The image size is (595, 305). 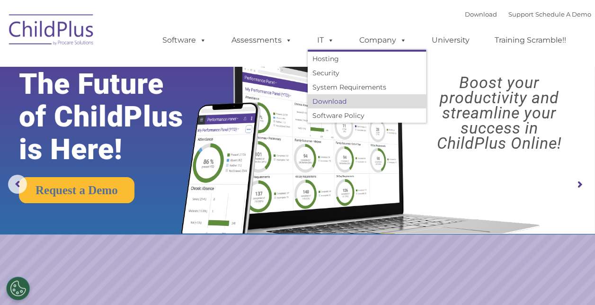 I want to click on a: Assessments, so click(x=262, y=40).